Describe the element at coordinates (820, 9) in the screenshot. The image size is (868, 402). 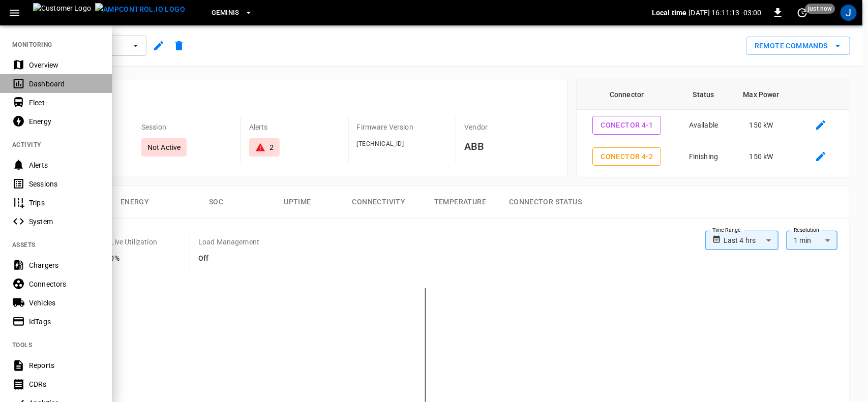
I see `span: just now` at that location.